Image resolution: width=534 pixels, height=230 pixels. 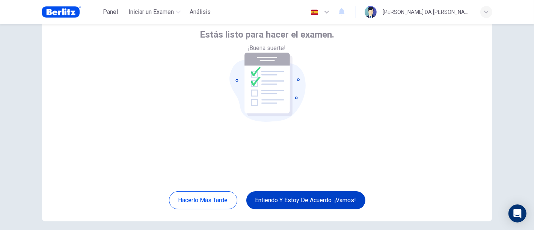 What do you see at coordinates (110, 12) in the screenshot?
I see `a: Panel` at bounding box center [110, 12].